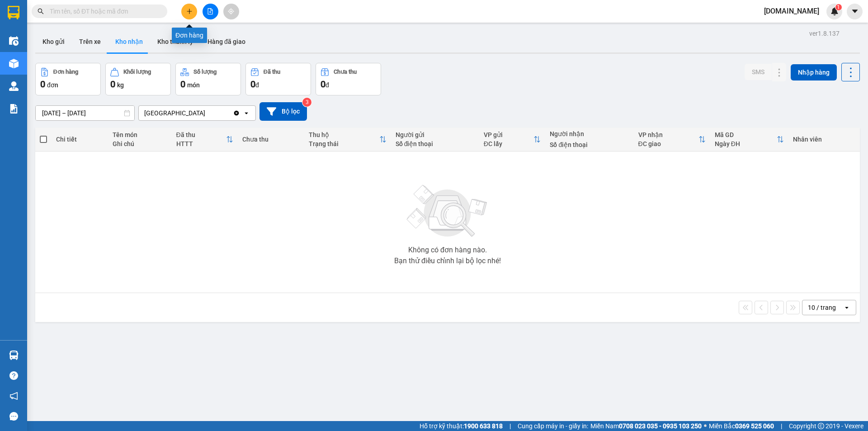 Image resolution: width=868 pixels, height=431 pixels. What do you see at coordinates (746, 135) in the screenshot?
I see `div: Mã GD` at bounding box center [746, 135].